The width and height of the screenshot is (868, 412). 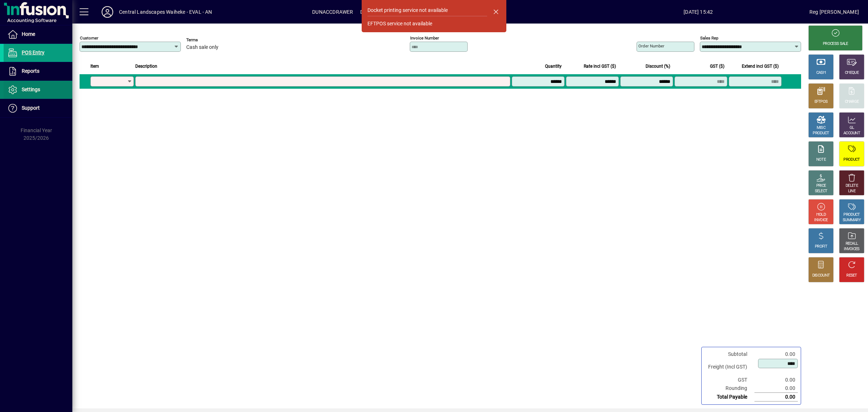 What do you see at coordinates (38, 71) in the screenshot?
I see `a: Reports` at bounding box center [38, 71].